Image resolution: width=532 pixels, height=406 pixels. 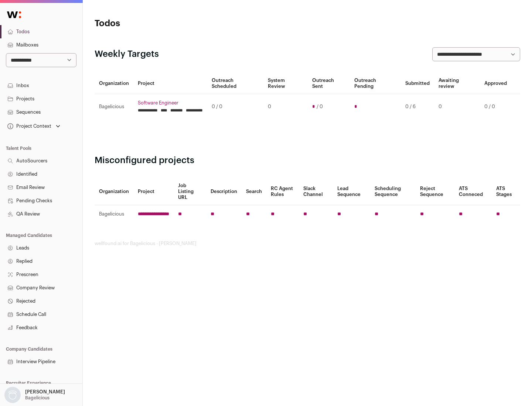 What do you see at coordinates (37, 398) in the screenshot?
I see `p: Bagelicious` at bounding box center [37, 398].